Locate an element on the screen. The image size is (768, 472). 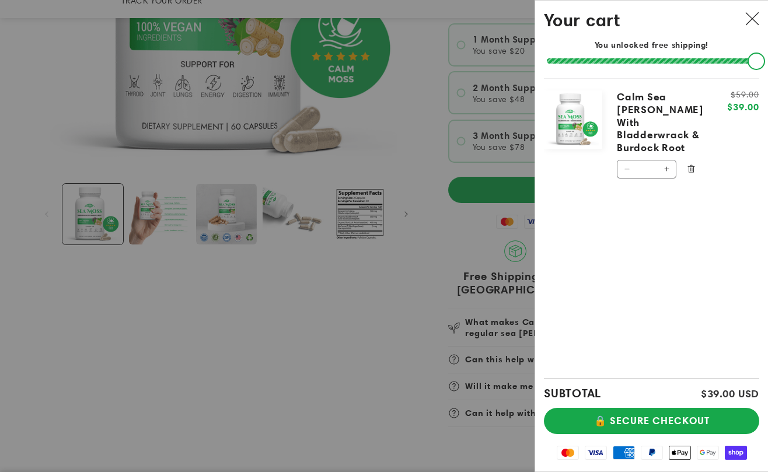
button: Remove Calm Sea Moss With Bladderwrack & Burdock Root is located at coordinates (691, 169).